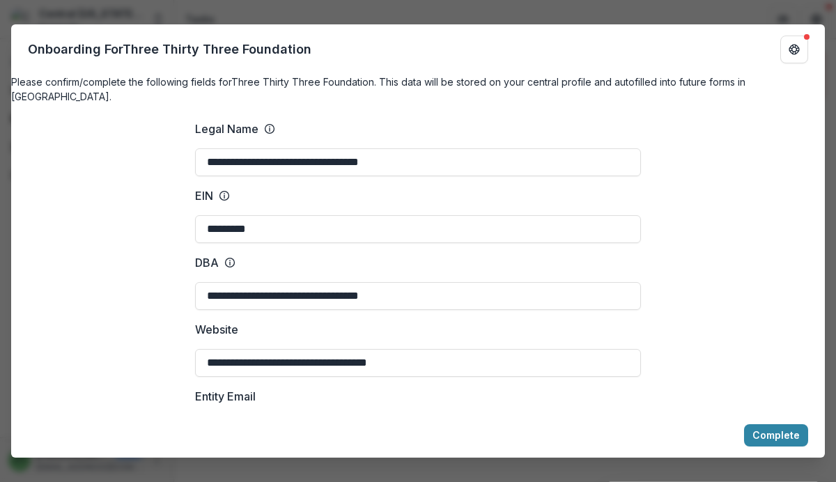 This screenshot has height=482, width=836. What do you see at coordinates (207, 263) in the screenshot?
I see `p: DBA` at bounding box center [207, 263].